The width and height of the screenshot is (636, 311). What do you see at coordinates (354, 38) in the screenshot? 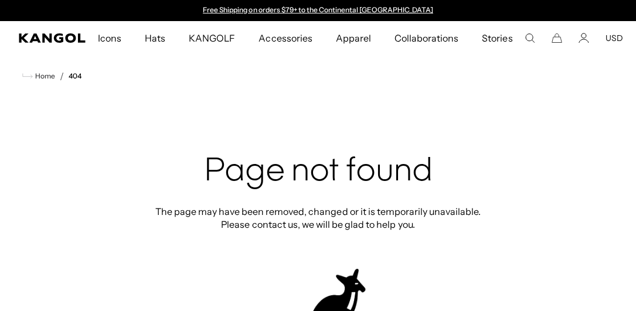
I see `a: Apparel` at bounding box center [354, 38].